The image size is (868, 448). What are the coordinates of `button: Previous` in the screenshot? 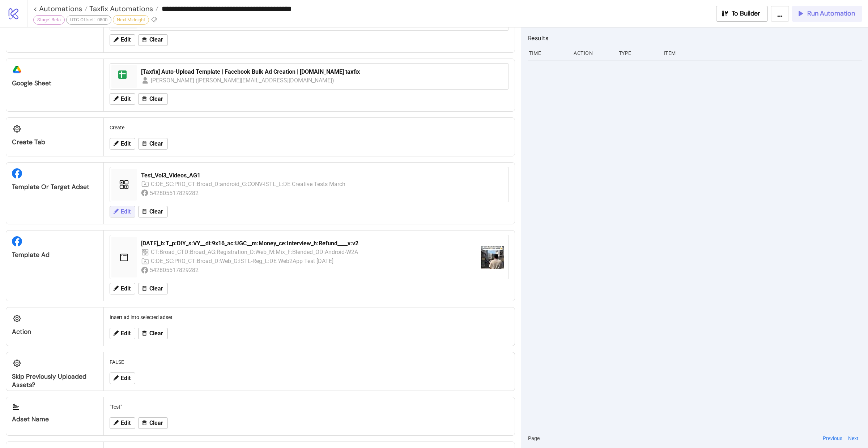 It's located at (833, 439).